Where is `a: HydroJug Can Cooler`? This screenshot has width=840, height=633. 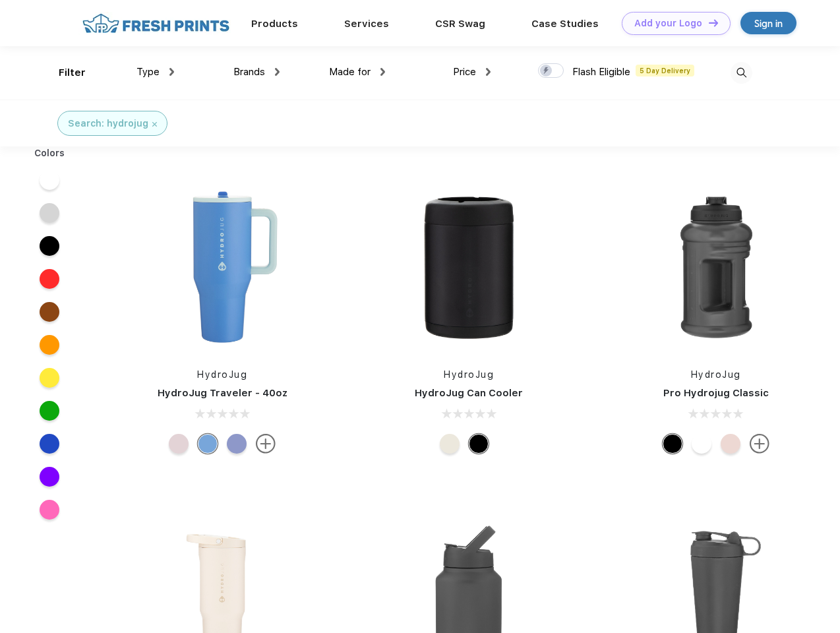 a: HydroJug Can Cooler is located at coordinates (469, 393).